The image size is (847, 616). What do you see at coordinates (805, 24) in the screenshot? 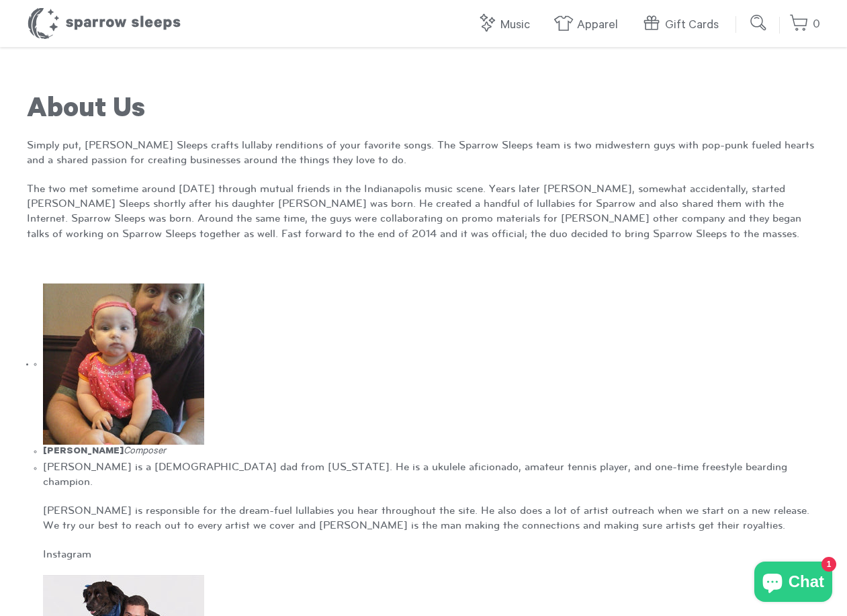
I see `a: 0` at bounding box center [805, 24].